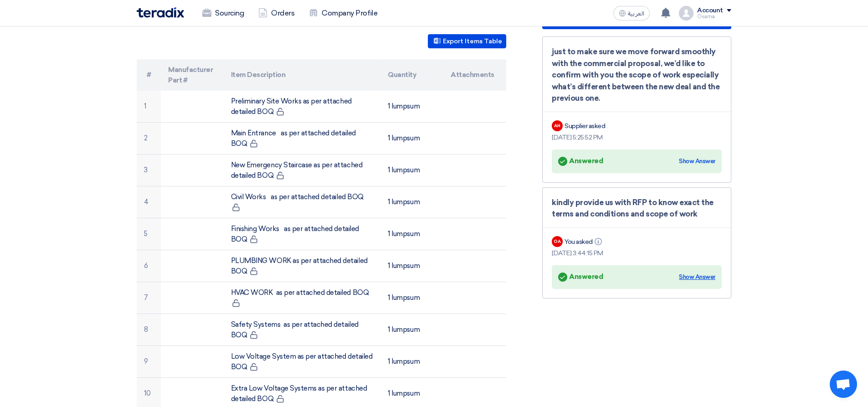 The image size is (868, 407). Describe the element at coordinates (192, 75) in the screenshot. I see `th: Manufacturer Part #` at that location.